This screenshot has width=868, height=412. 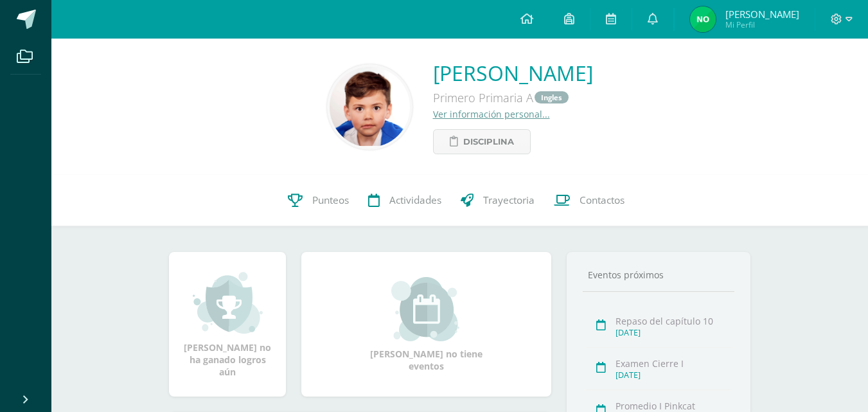 I want to click on a: Ingles, so click(x=551, y=97).